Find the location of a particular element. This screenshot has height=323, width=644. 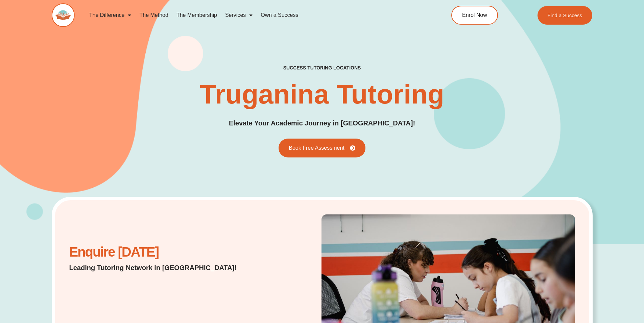

a: Find a Success is located at coordinates (564, 15).